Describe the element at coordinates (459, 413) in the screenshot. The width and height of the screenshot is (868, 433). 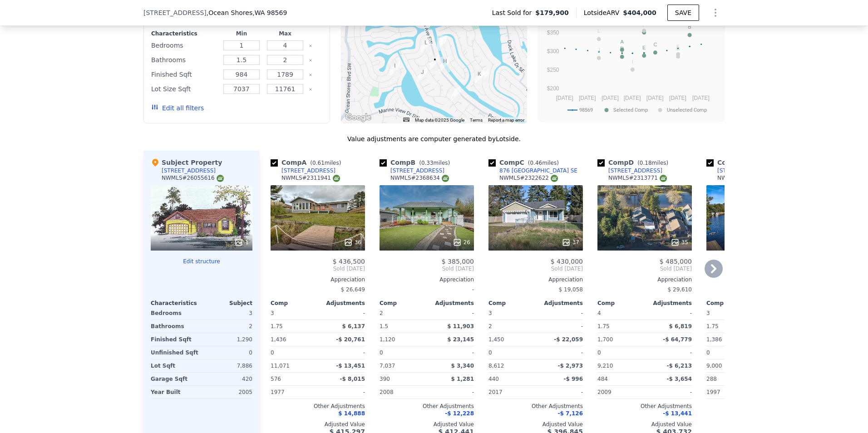
I see `span: -$ 12,228` at that location.